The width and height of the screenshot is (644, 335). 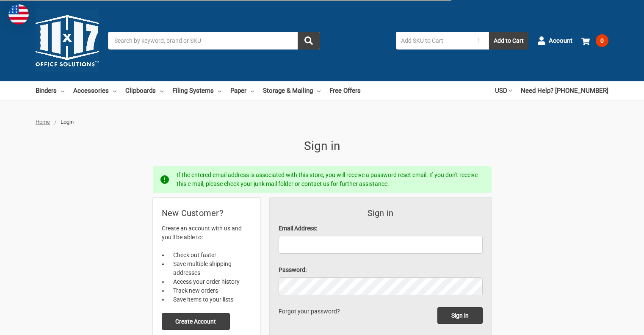 I want to click on img: 11x17.com, so click(x=67, y=41).